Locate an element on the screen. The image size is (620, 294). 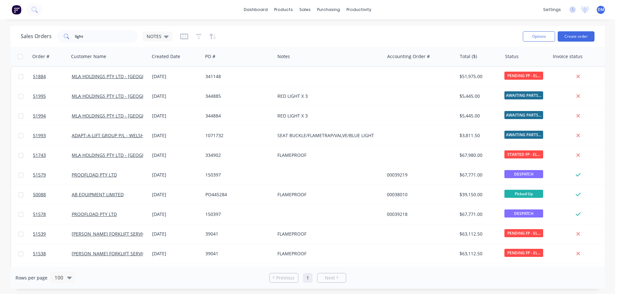
a: Previous page is located at coordinates (284, 278).